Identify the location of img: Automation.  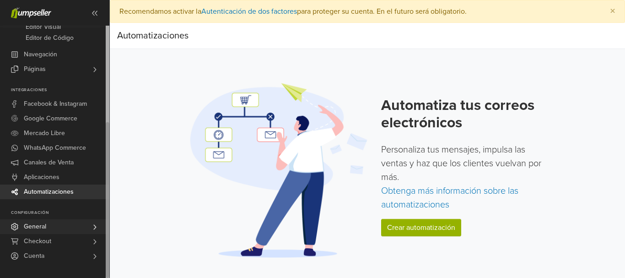
(278, 170).